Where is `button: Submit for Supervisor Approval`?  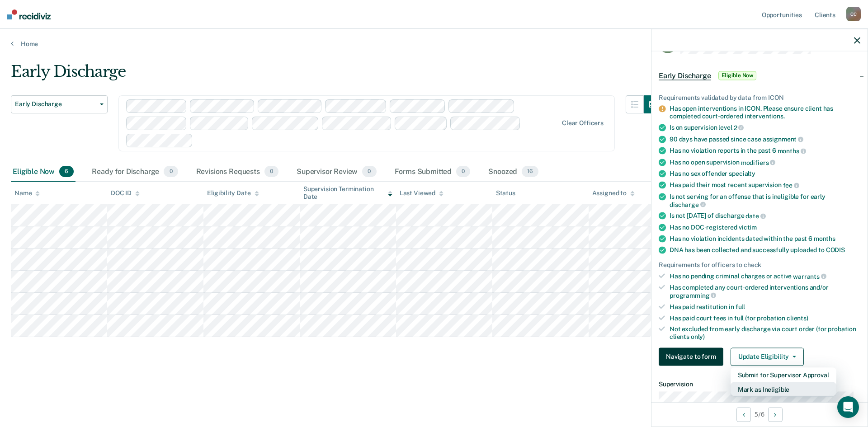
button: Submit for Supervisor Approval is located at coordinates (783, 374).